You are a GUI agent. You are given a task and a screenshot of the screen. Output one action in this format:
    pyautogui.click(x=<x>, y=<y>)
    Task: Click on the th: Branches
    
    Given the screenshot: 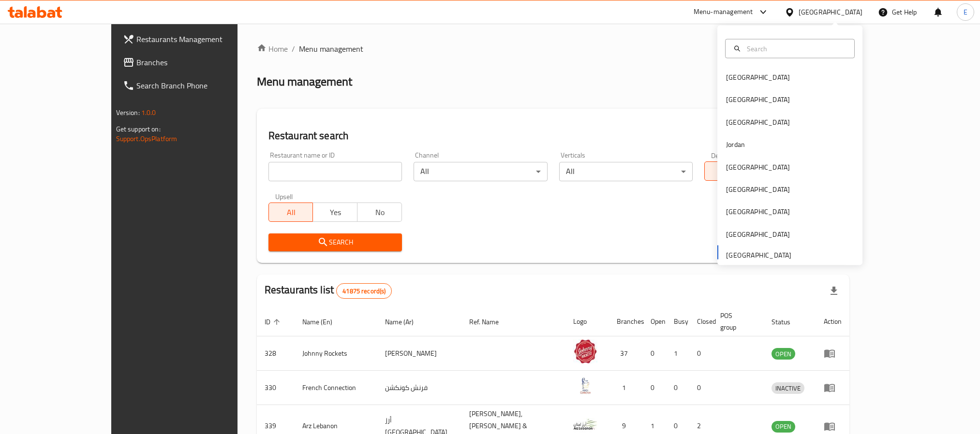 What is the action you would take?
    pyautogui.click(x=626, y=321)
    